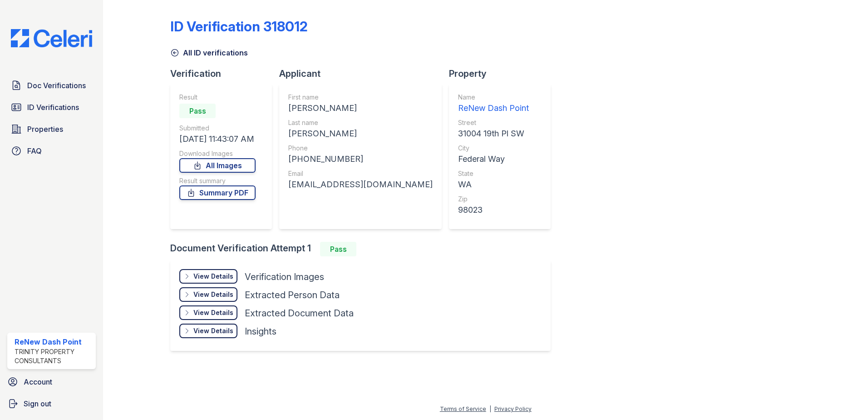  Describe the element at coordinates (360, 97) in the screenshot. I see `div: First name` at that location.